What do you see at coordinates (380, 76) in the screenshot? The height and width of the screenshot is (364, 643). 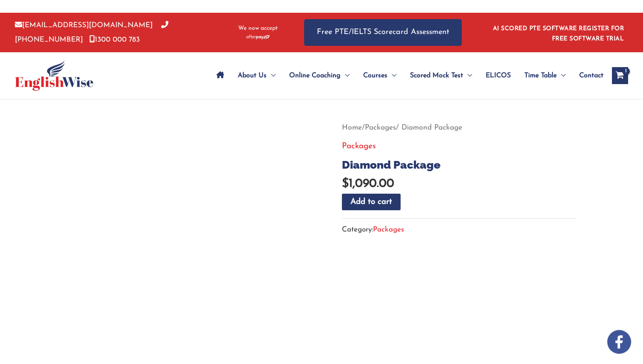 I see `a: CoursesMenu Toggle` at bounding box center [380, 76].